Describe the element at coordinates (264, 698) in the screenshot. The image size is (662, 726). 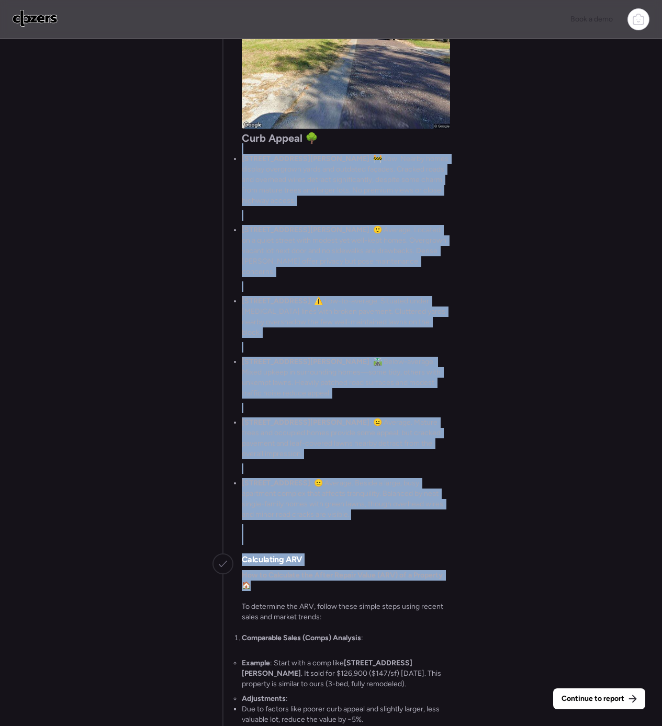
I see `strong: Adjustments` at that location.